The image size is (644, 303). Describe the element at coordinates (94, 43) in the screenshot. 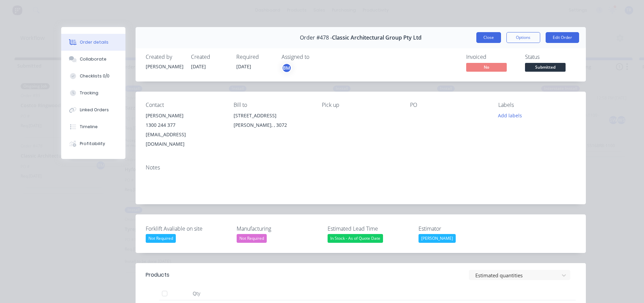

I see `button: Order details` at that location.